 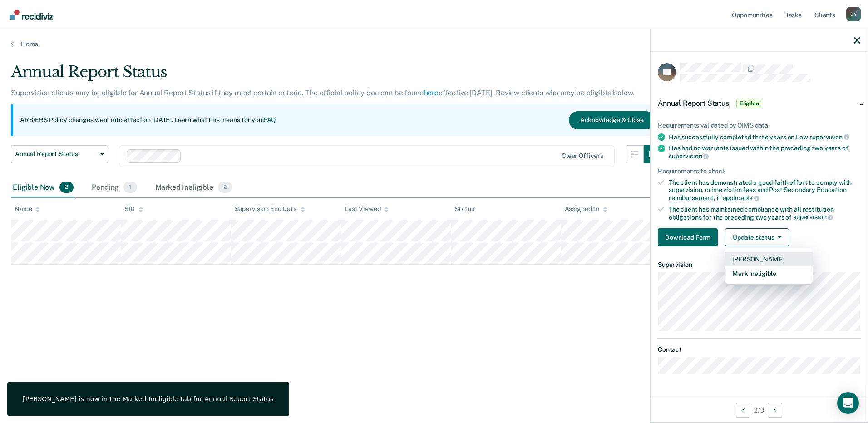 What do you see at coordinates (43, 188) in the screenshot?
I see `div: Eligible Now` at bounding box center [43, 188].